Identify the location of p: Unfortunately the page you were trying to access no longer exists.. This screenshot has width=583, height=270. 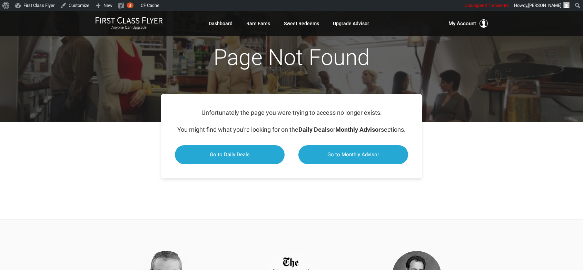
(292, 113).